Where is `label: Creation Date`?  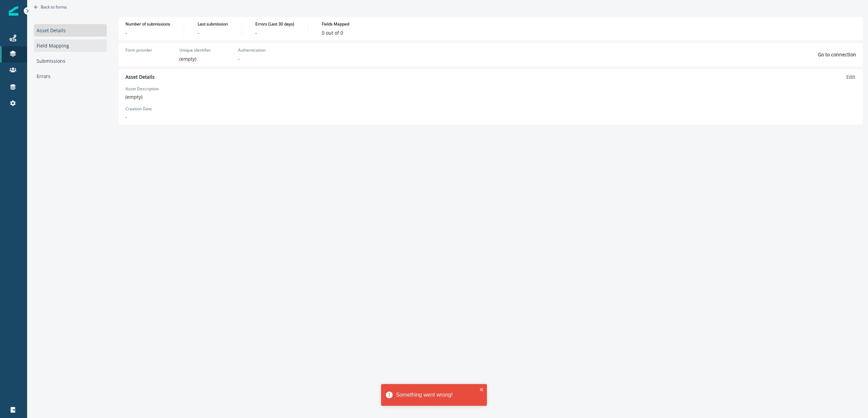 label: Creation Date is located at coordinates (138, 109).